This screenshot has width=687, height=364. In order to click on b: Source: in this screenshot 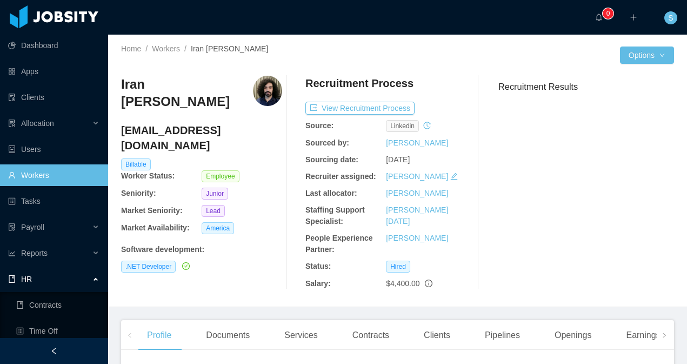, I will do `click(319, 125)`.